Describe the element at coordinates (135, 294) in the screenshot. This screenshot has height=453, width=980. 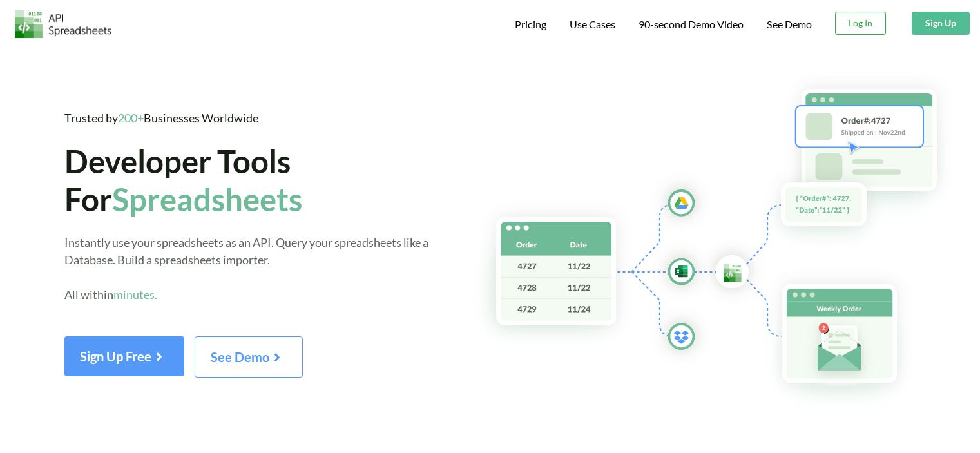
I see `span: minutes.` at that location.